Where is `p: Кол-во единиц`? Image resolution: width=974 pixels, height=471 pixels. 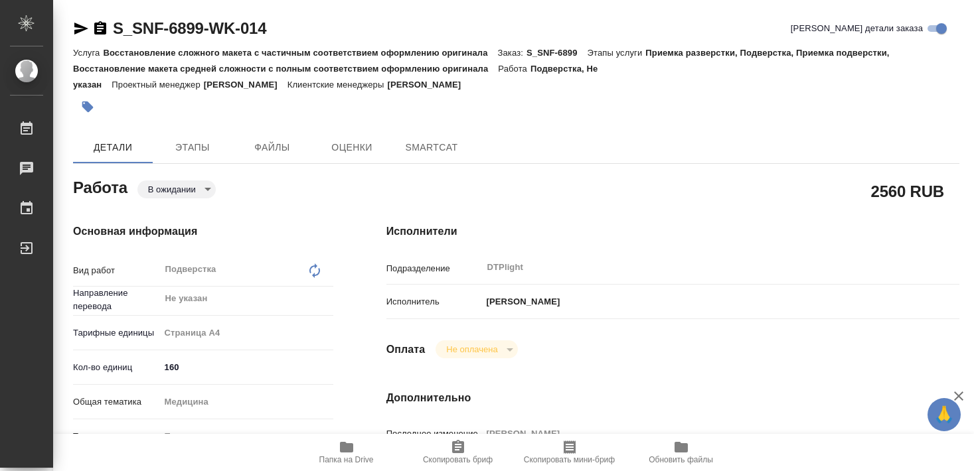 p: Кол-во единиц is located at coordinates (116, 368).